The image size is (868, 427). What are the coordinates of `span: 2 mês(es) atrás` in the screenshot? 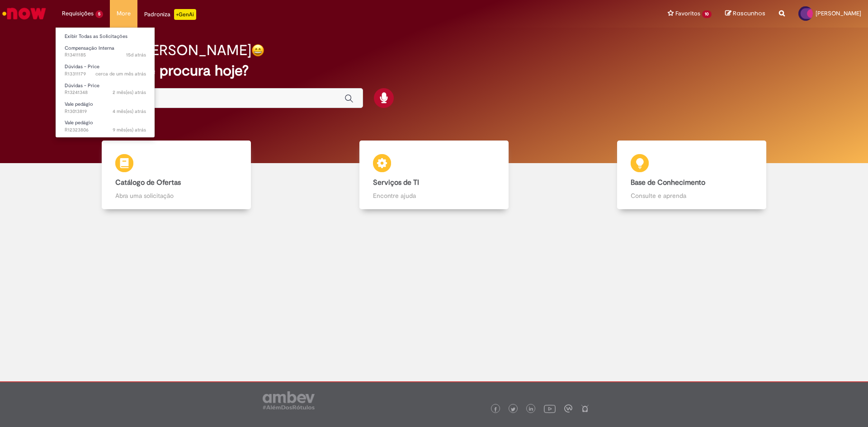 It's located at (129, 92).